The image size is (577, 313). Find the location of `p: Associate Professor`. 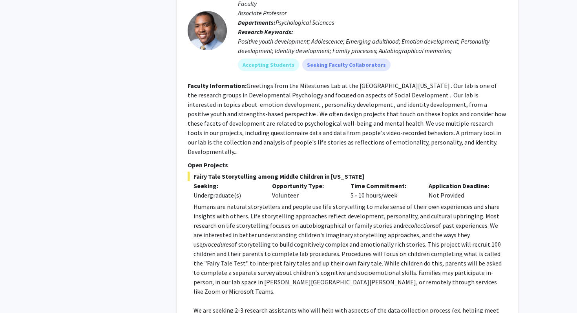

p: Associate Professor is located at coordinates (372, 13).